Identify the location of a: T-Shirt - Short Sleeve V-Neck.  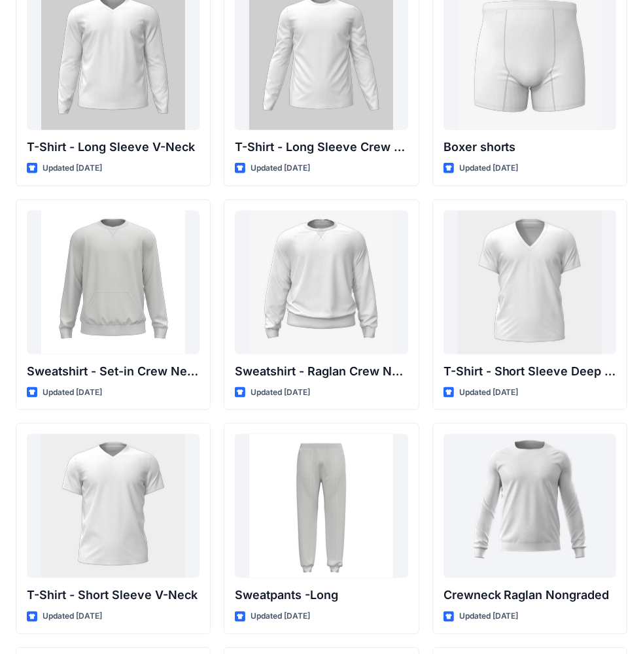
(113, 506).